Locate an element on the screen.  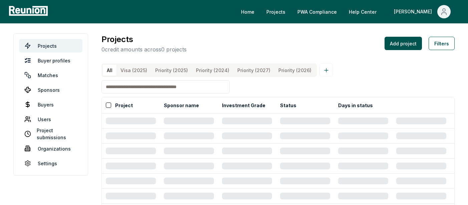
button: Investment Grade is located at coordinates (244, 105).